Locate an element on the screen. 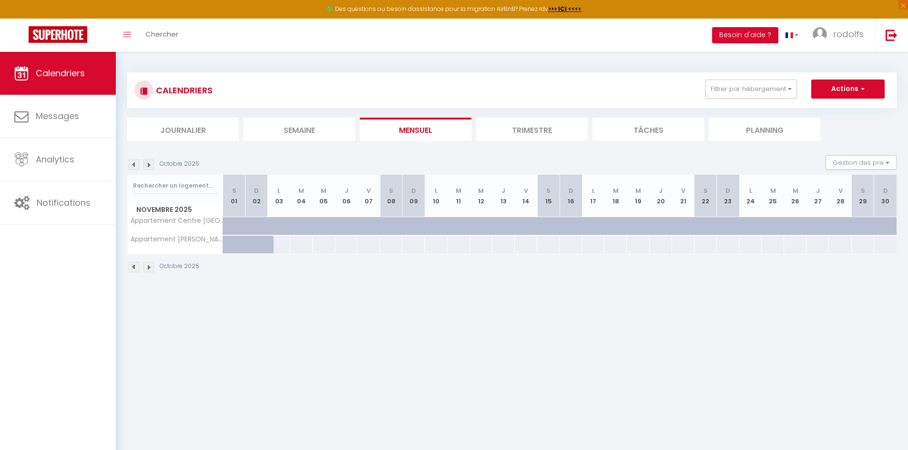 The image size is (908, 450). th: 17 is located at coordinates (593, 196).